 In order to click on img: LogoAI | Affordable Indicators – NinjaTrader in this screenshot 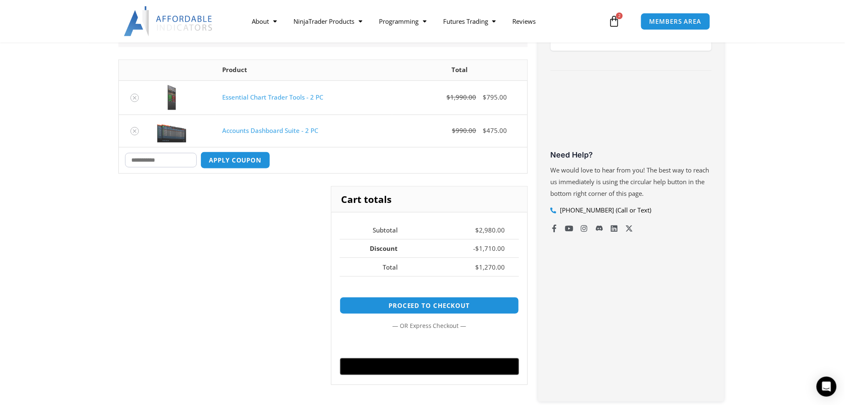, I will do `click(168, 21)`.